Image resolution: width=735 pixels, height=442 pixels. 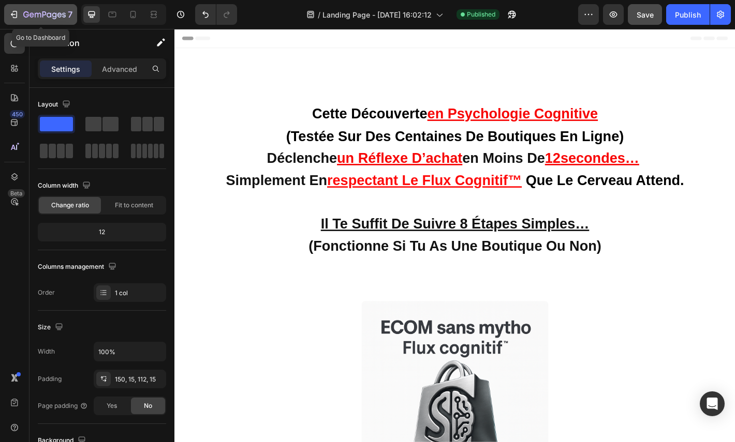 What do you see at coordinates (50, 379) in the screenshot?
I see `div: Padding` at bounding box center [50, 379].